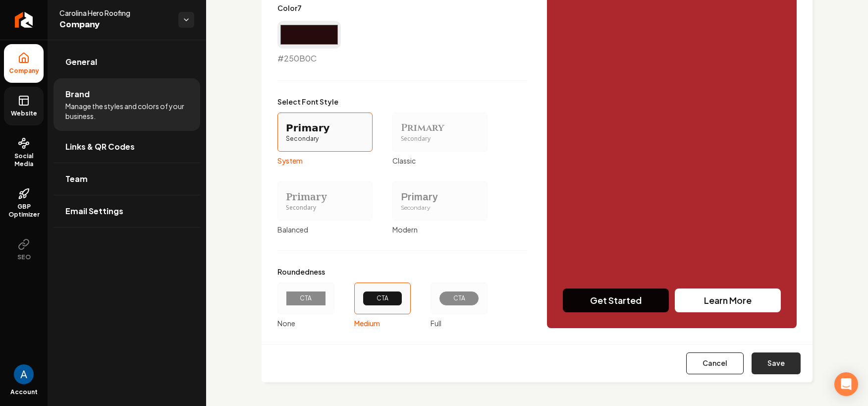 This screenshot has width=868, height=406. What do you see at coordinates (24, 250) in the screenshot?
I see `button: SEO` at bounding box center [24, 250].